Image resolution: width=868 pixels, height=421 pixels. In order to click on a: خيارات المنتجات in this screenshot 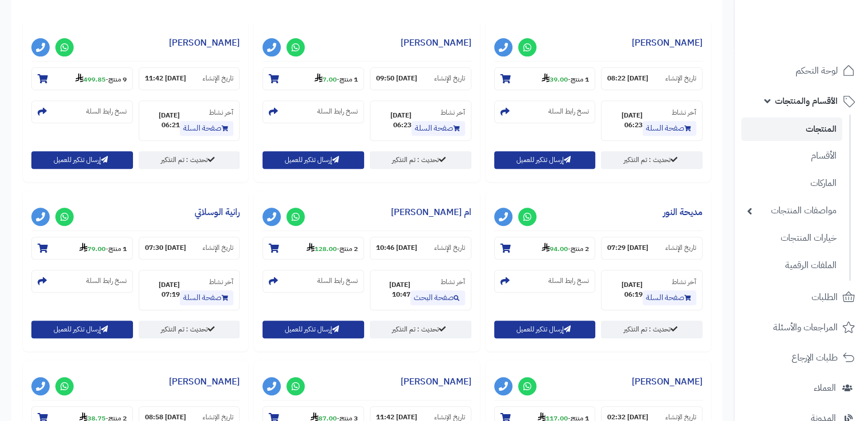, I will do `click(792, 238)`.